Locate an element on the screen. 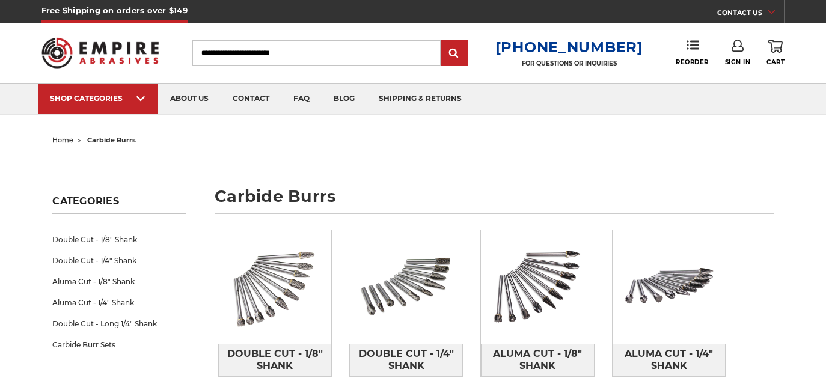 This screenshot has height=381, width=826. span: Double Cut - 1/8" Shank is located at coordinates (275, 360).